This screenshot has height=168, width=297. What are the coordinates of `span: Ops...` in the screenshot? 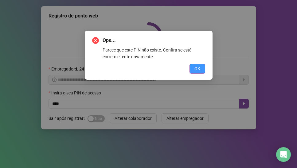 It's located at (154, 41).